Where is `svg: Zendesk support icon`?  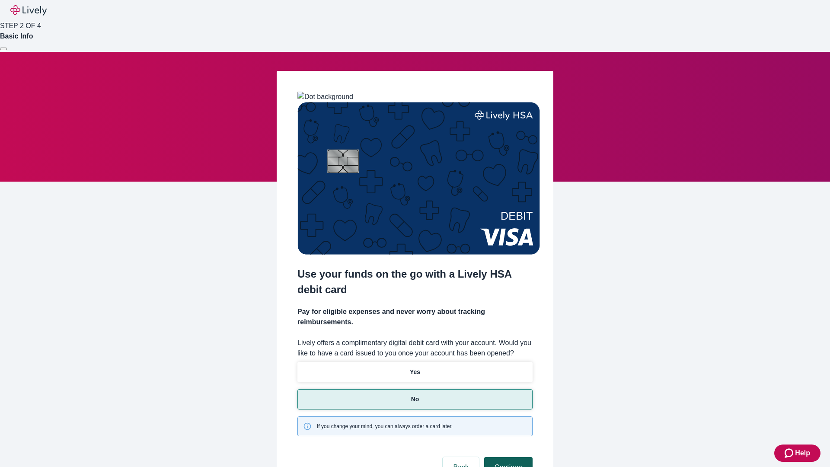 svg: Zendesk support icon is located at coordinates (790, 453).